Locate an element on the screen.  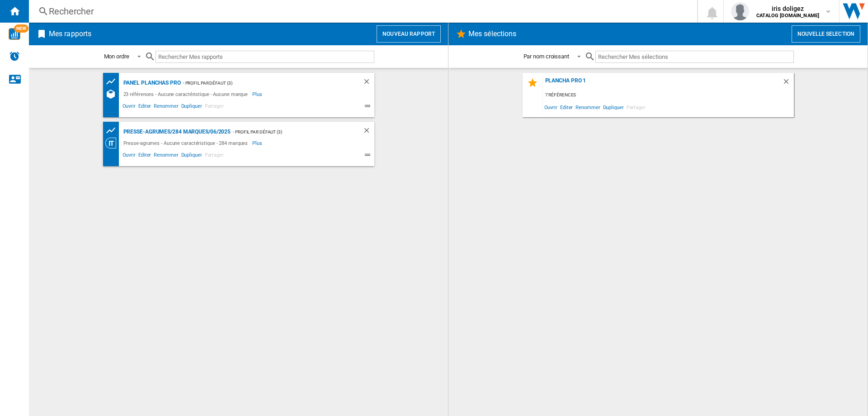
div: 7 références is located at coordinates (668, 95).